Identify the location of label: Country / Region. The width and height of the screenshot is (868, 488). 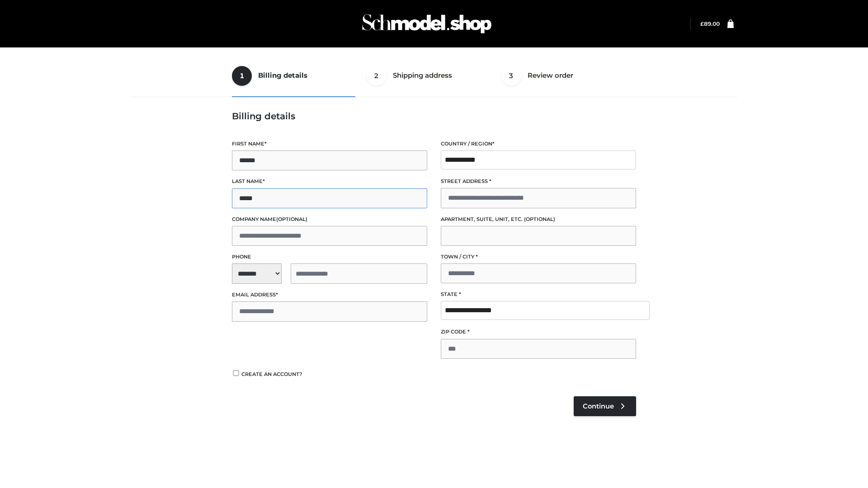
(539, 144).